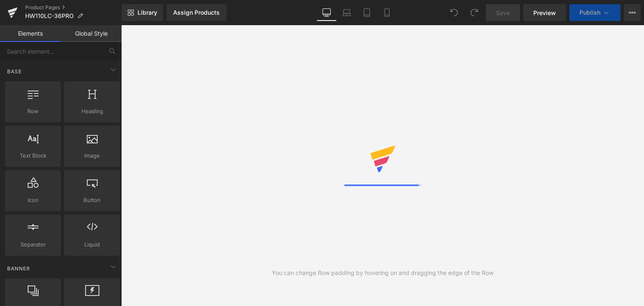  I want to click on a: Mobile, so click(387, 13).